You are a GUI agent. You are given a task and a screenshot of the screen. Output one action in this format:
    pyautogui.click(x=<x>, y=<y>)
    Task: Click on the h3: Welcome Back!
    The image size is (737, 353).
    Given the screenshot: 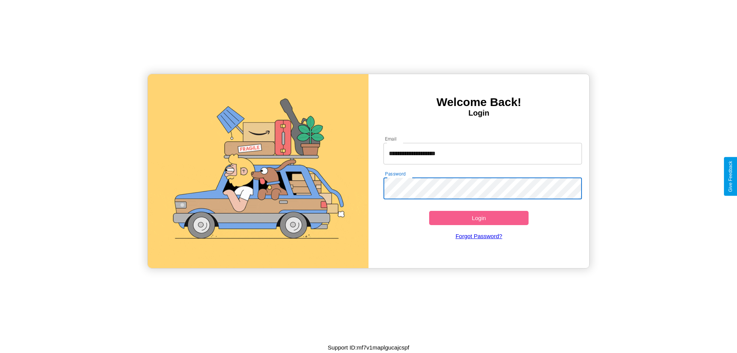 What is the action you would take?
    pyautogui.click(x=478, y=102)
    